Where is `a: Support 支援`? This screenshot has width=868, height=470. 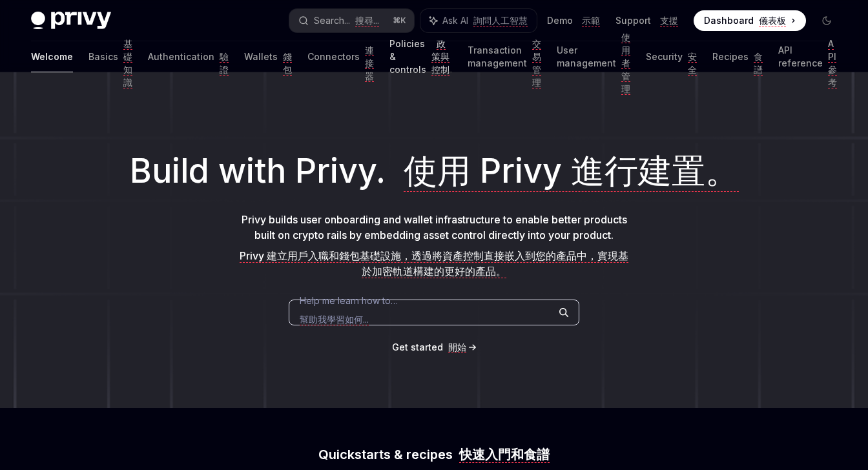 a: Support 支援 is located at coordinates (647, 20).